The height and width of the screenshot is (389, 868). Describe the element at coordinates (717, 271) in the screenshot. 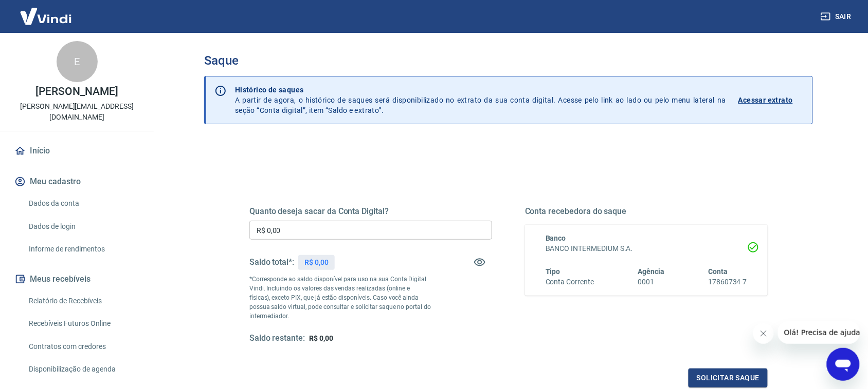

I see `span: Conta` at that location.